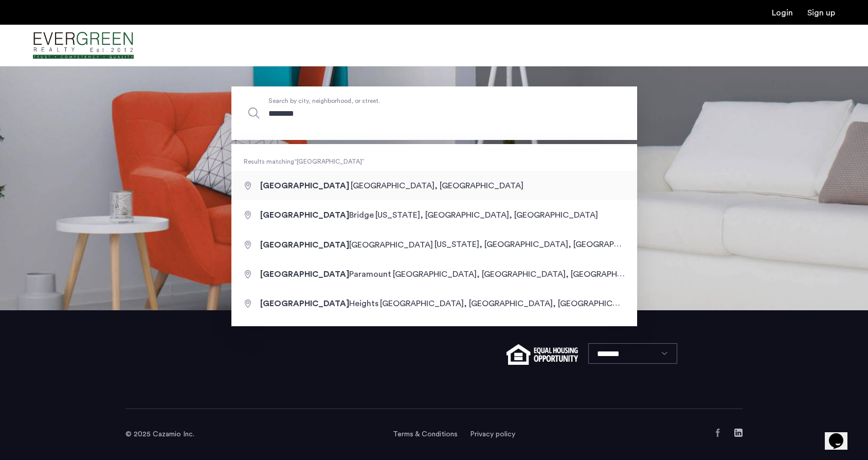  What do you see at coordinates (425, 434) in the screenshot?
I see `a: Terms and conditions` at bounding box center [425, 434].